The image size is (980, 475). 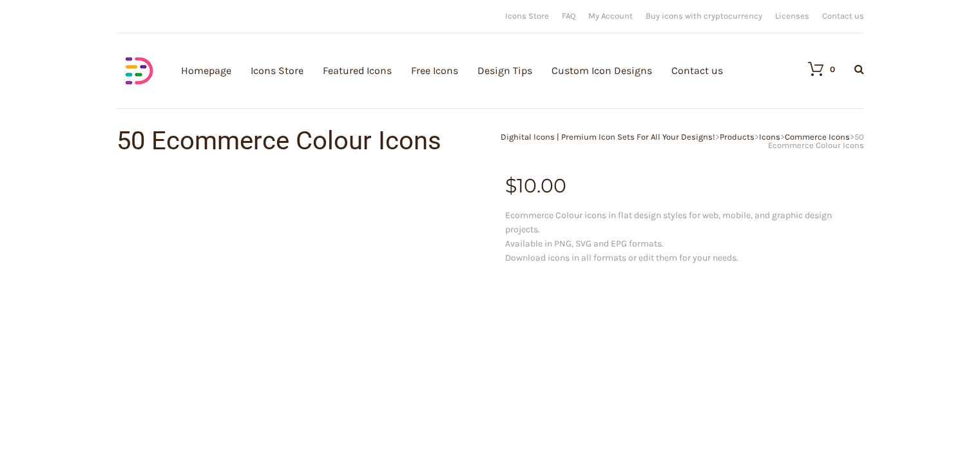 What do you see at coordinates (843, 16) in the screenshot?
I see `a: Contact us` at bounding box center [843, 16].